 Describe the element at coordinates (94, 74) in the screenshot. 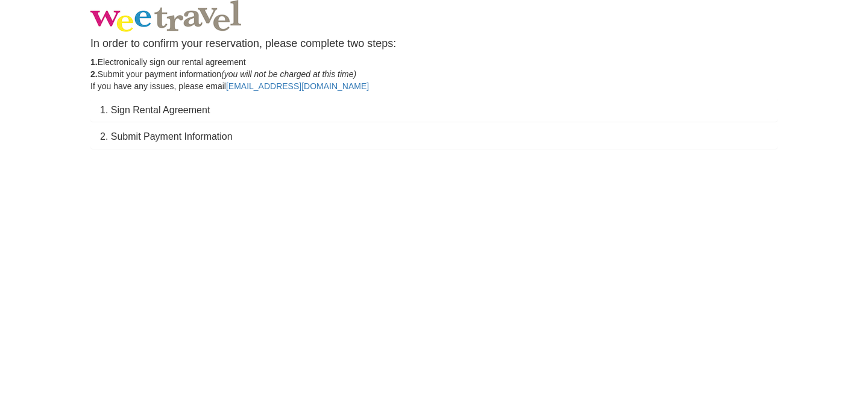

I see `strong: 2.` at that location.